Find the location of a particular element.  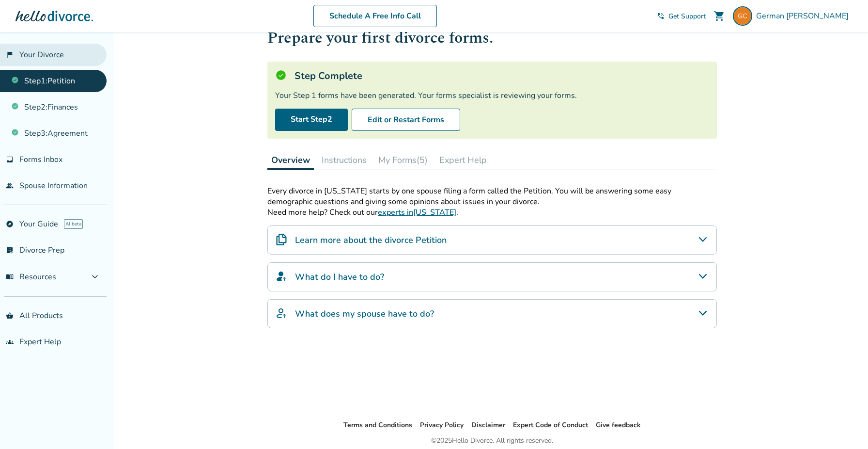

img: casella.german@gmail.com is located at coordinates (743, 16).